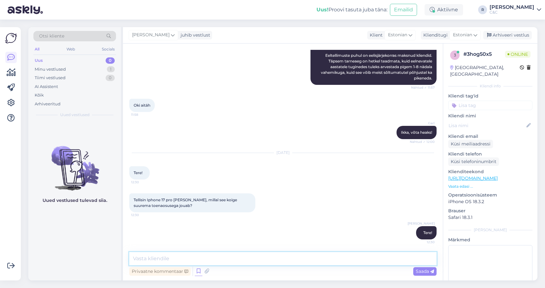 Image resolution: width=545 pixels, height=288 pixels. What do you see at coordinates (423, 87) in the screenshot?
I see `span: Nähtud ✓ 11:57` at bounding box center [423, 87].